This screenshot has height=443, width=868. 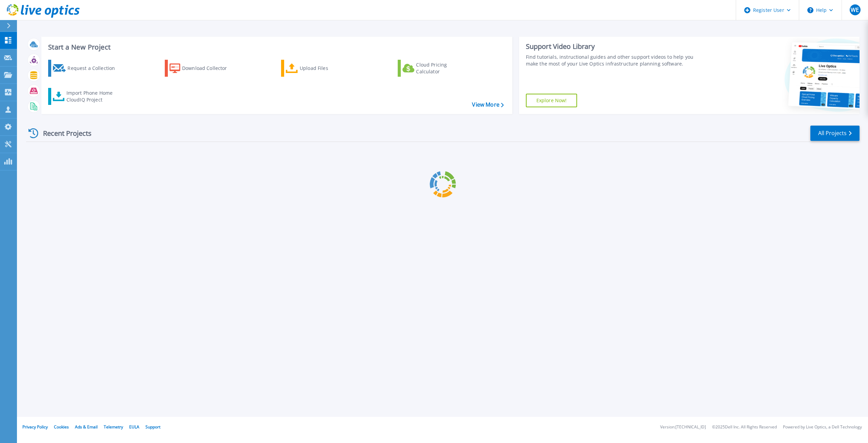 I want to click on a: Telemetry, so click(x=113, y=427).